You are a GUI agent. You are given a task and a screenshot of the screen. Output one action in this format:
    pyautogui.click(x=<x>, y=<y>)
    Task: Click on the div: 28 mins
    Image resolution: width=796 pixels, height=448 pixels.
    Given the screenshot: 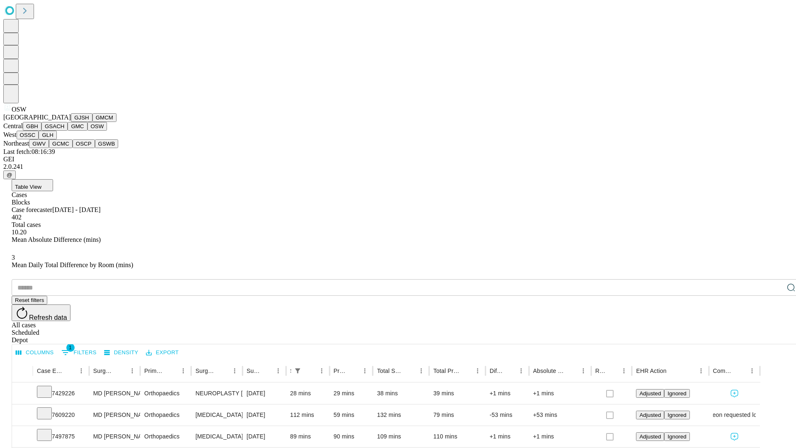 What is the action you would take?
    pyautogui.click(x=308, y=393)
    